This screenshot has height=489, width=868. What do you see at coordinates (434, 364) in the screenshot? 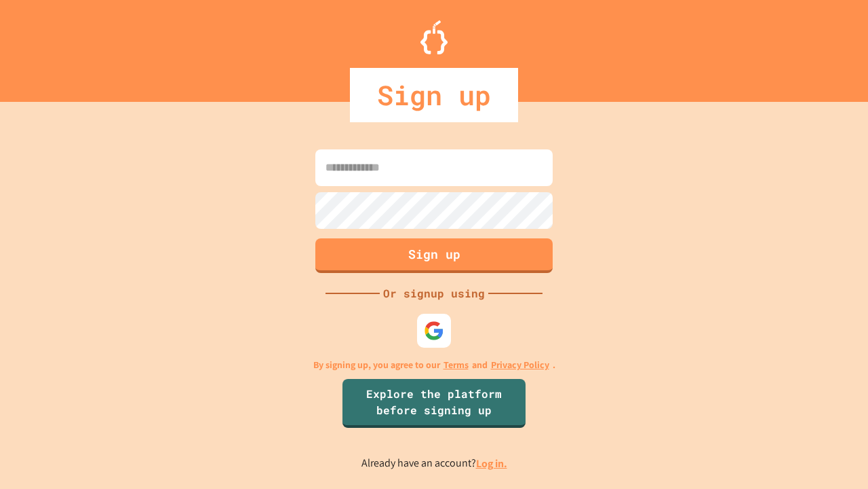
I see `p: By signing up, you agree to our and .` at bounding box center [434, 364].